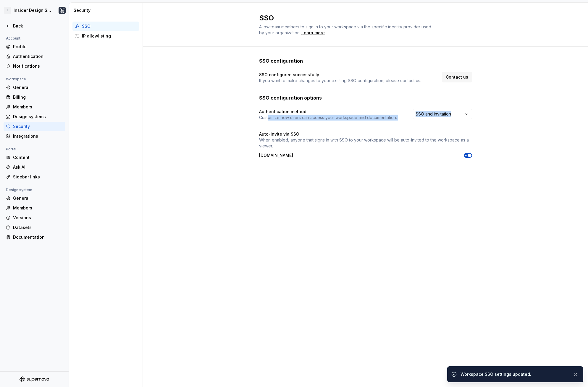 This screenshot has height=387, width=588. Describe the element at coordinates (34, 97) in the screenshot. I see `a: Billing` at that location.